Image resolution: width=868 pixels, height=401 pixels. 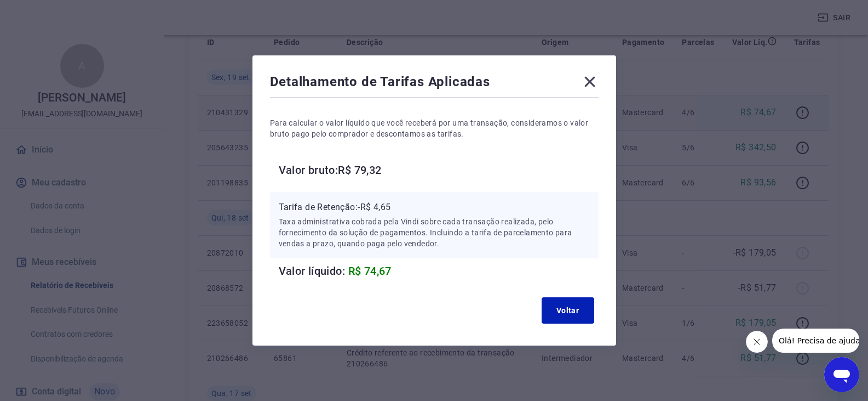 I want to click on span: R$ 74,67, so click(x=370, y=271).